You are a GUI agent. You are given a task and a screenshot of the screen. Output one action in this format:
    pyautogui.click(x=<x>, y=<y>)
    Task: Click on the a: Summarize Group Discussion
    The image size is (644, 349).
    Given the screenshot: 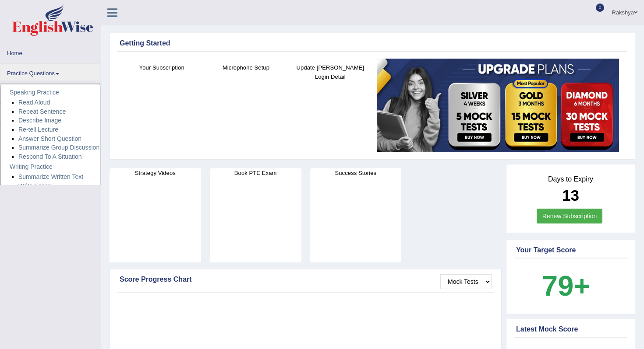 What is the action you would take?
    pyautogui.click(x=59, y=147)
    